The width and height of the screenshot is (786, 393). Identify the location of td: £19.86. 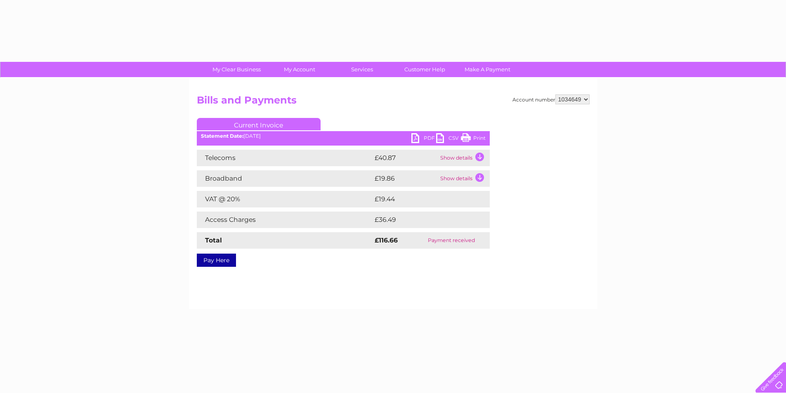
(405, 179).